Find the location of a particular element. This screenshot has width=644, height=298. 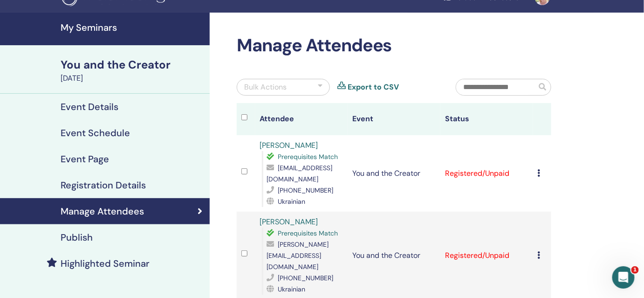

div: Bulk Actions is located at coordinates (265, 87).